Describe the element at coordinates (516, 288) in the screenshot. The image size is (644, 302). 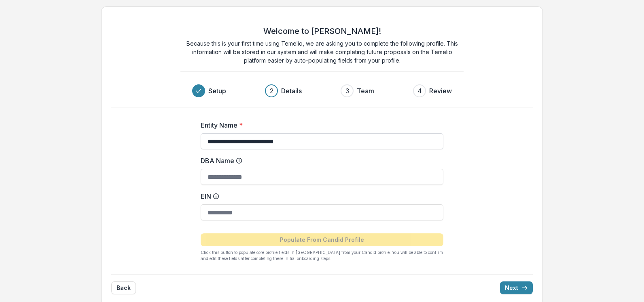
I see `button: Next` at that location.